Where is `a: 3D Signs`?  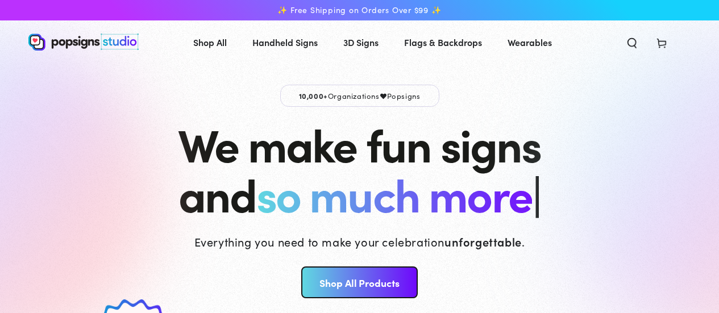 a: 3D Signs is located at coordinates (361, 42).